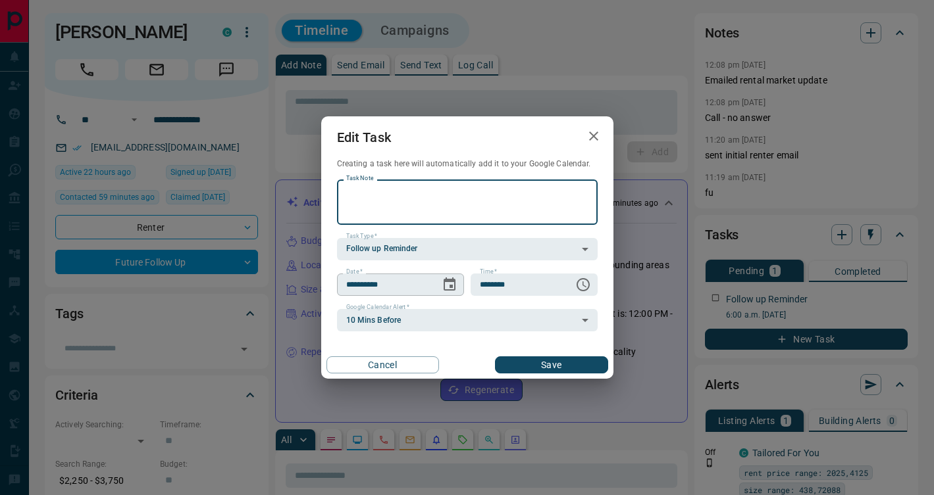 Image resolution: width=934 pixels, height=495 pixels. I want to click on h2: Edit Task, so click(364, 137).